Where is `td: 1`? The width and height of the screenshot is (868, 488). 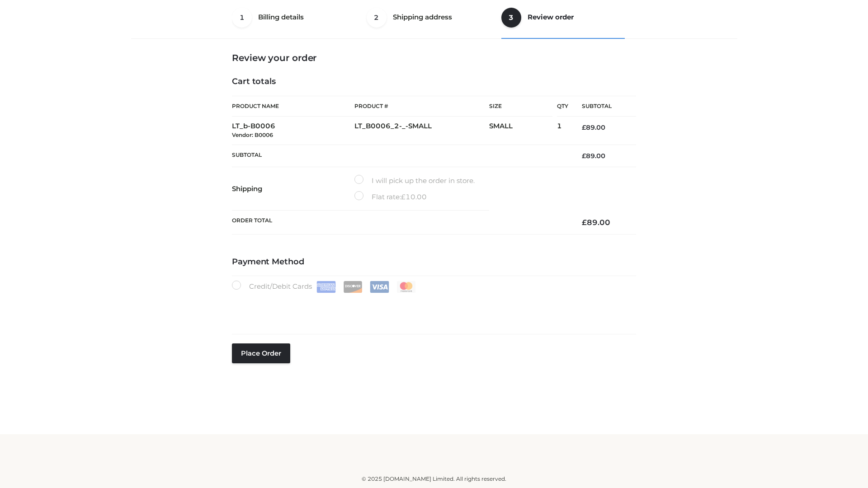 td: 1 is located at coordinates (562, 131).